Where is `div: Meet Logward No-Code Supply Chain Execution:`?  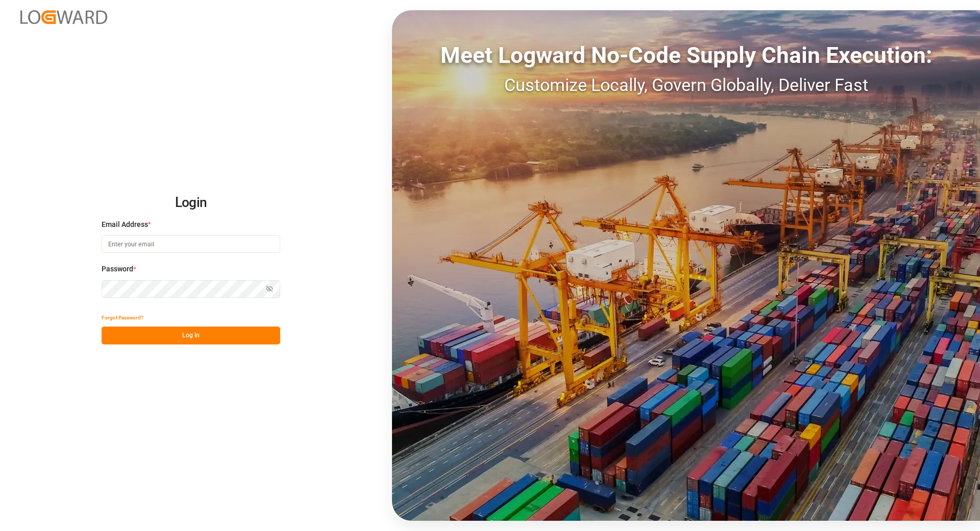
div: Meet Logward No-Code Supply Chain Execution: is located at coordinates (686, 55).